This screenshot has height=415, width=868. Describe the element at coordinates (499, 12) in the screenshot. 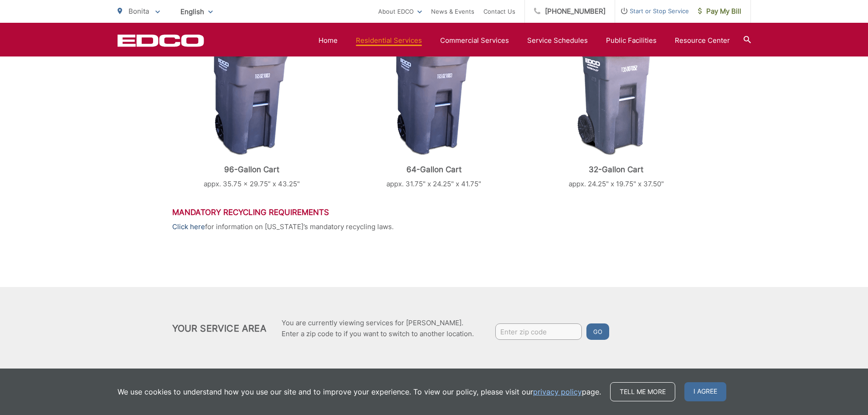

I see `a: Contact Us` at that location.